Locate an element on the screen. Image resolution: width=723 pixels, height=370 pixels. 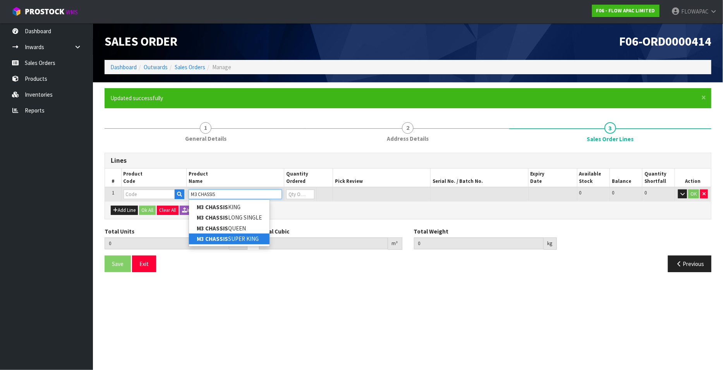
a: M3 CHASSISLONG SINGLE is located at coordinates (229, 218).